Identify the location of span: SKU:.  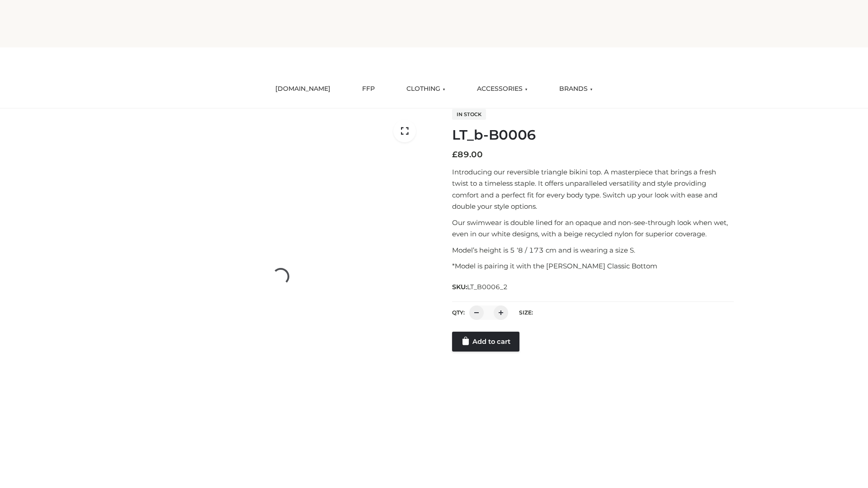
(480, 287).